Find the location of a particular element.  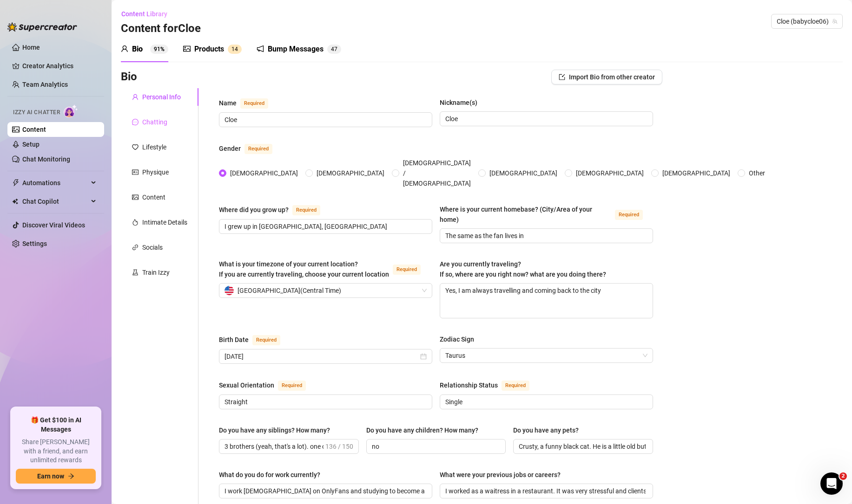

span: heart is located at coordinates (135, 147).